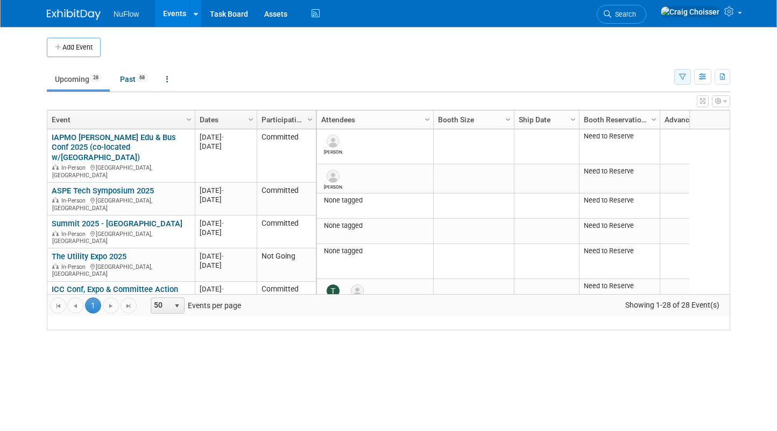  Describe the element at coordinates (333, 291) in the screenshot. I see `img: Tom Bowman` at that location.